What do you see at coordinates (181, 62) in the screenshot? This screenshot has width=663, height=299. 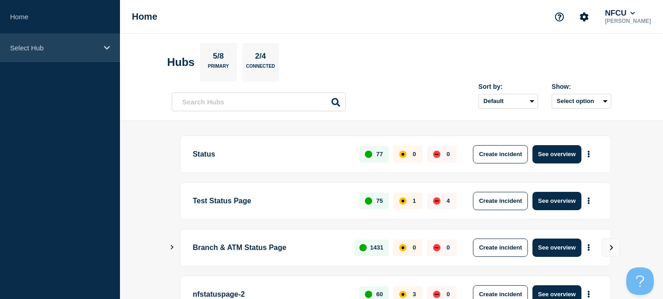 I see `h2: Hubs` at bounding box center [181, 62].